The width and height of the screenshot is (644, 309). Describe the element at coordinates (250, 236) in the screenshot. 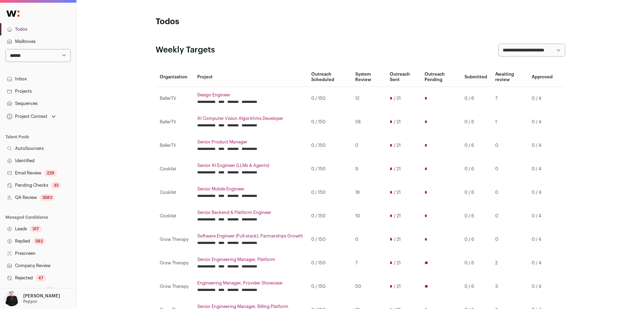

I see `a: Software Engineer (Full-stack), Partnerships Growth` at that location.